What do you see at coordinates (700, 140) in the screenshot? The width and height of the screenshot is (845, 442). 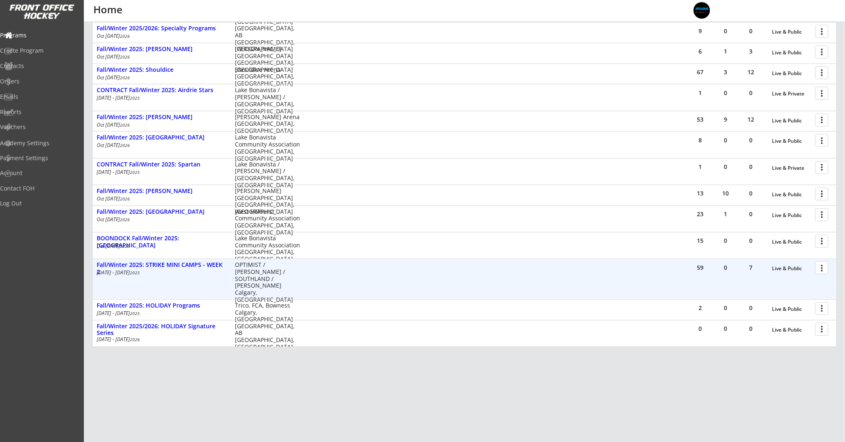 I see `div: 8` at bounding box center [700, 140].